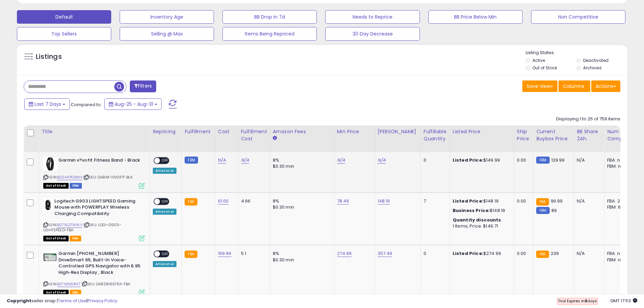  Describe the element at coordinates (254, 135) in the screenshot. I see `div: Fulfillment Cost` at that location.